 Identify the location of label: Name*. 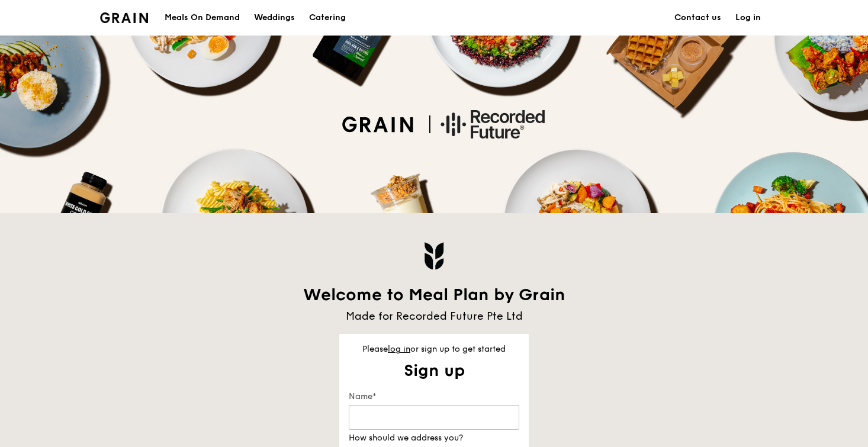
(434, 397).